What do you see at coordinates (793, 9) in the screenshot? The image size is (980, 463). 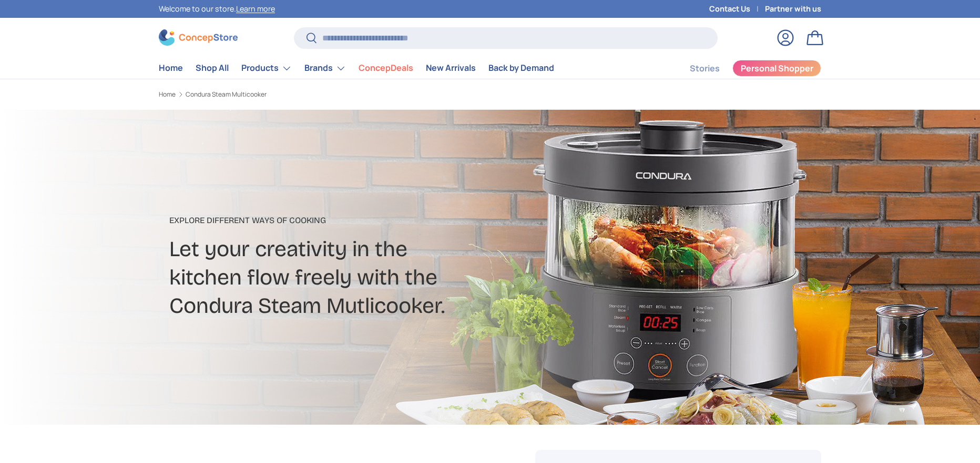 I see `a: Partner with us` at bounding box center [793, 9].